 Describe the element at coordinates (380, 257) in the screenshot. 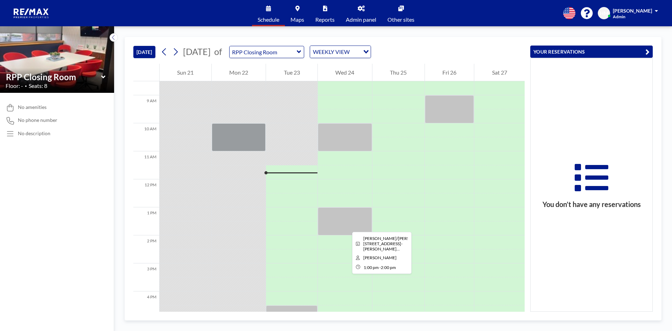

I see `span: Stephanie Hiser` at that location.